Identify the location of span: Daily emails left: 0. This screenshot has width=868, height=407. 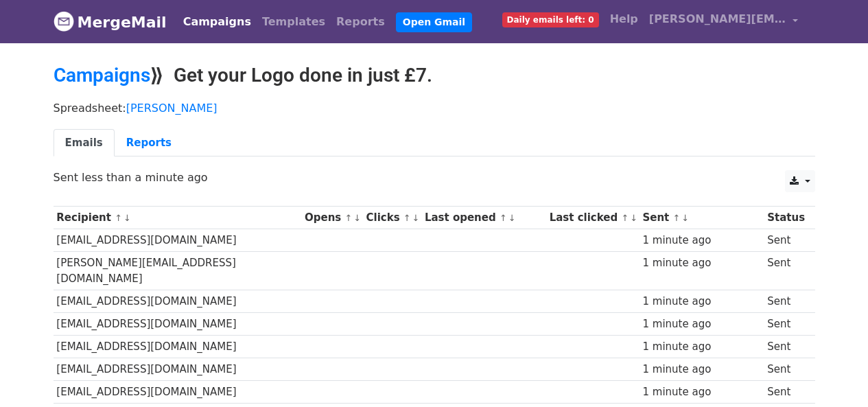
(550, 20).